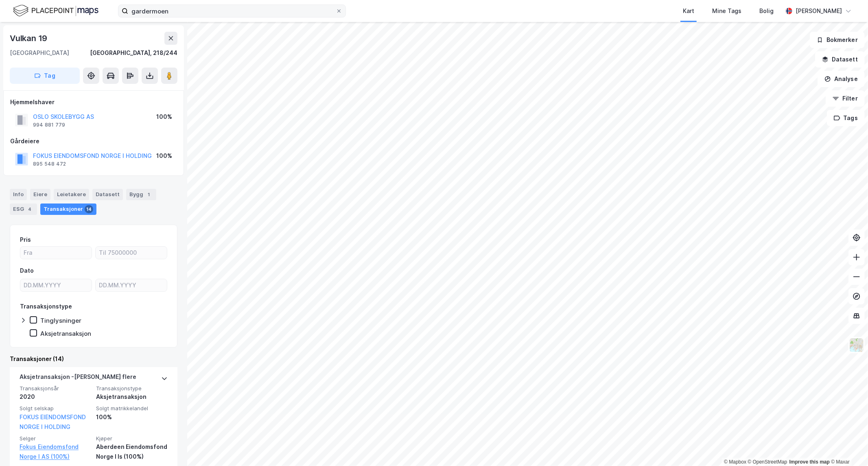  What do you see at coordinates (23, 209) in the screenshot?
I see `div: ESG` at bounding box center [23, 209].